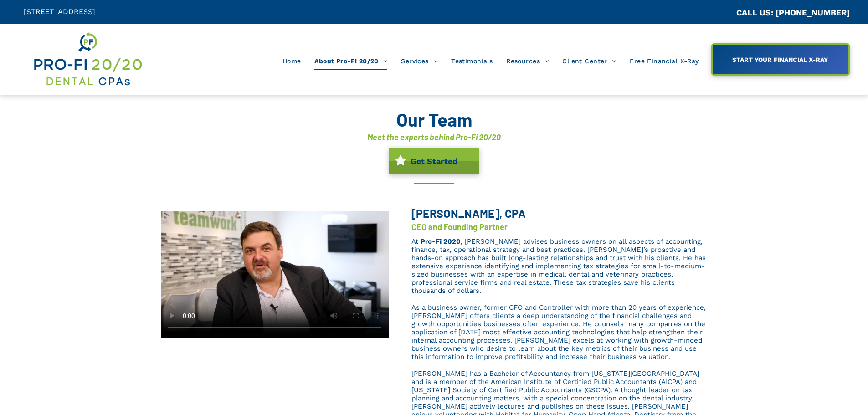  I want to click on span: Get Started, so click(434, 161).